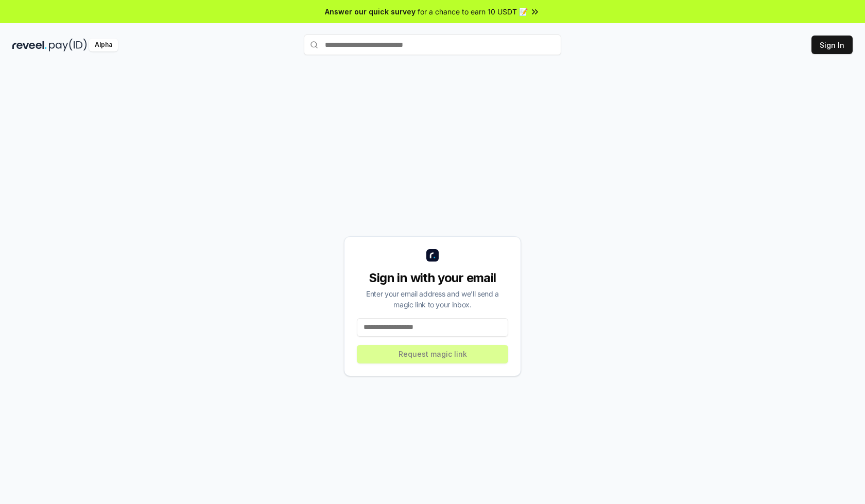 This screenshot has width=865, height=504. What do you see at coordinates (29, 45) in the screenshot?
I see `img: reveel_dark` at bounding box center [29, 45].